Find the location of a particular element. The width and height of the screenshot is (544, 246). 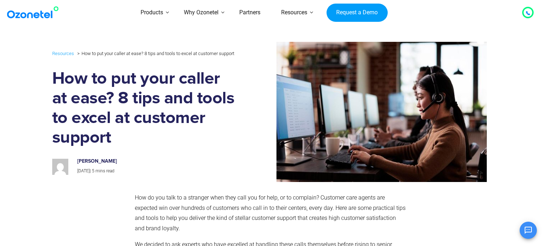

a: Request a Demo is located at coordinates (357, 13).